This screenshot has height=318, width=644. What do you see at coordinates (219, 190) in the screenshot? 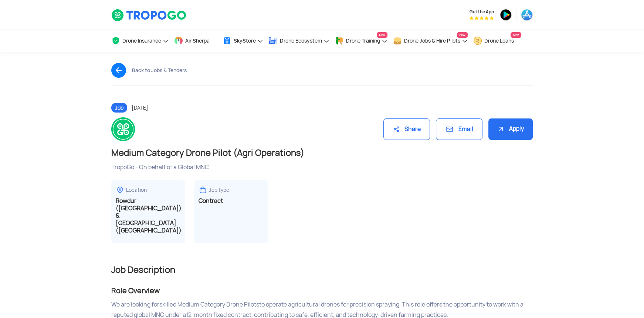
I see `div: Job type` at bounding box center [219, 190].